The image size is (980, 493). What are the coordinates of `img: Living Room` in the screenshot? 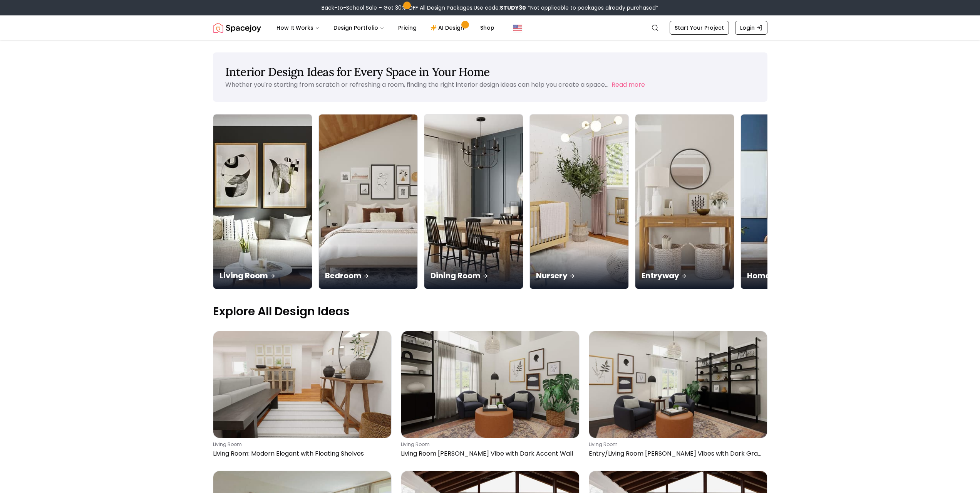 It's located at (263, 202).